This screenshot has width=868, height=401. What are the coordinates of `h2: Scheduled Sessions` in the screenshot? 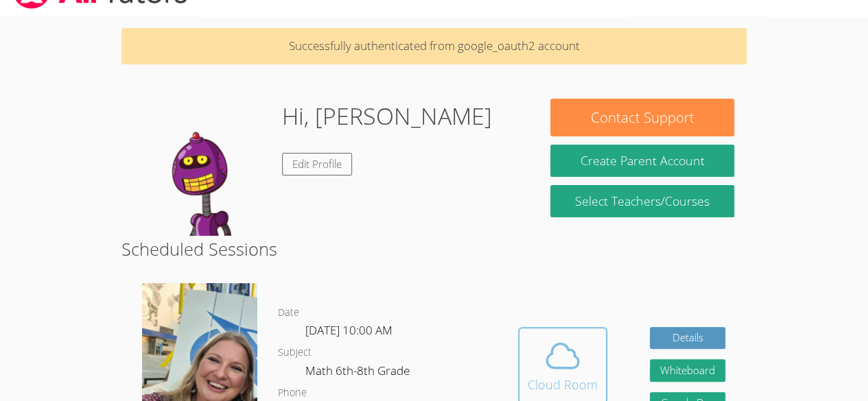 It's located at (434, 249).